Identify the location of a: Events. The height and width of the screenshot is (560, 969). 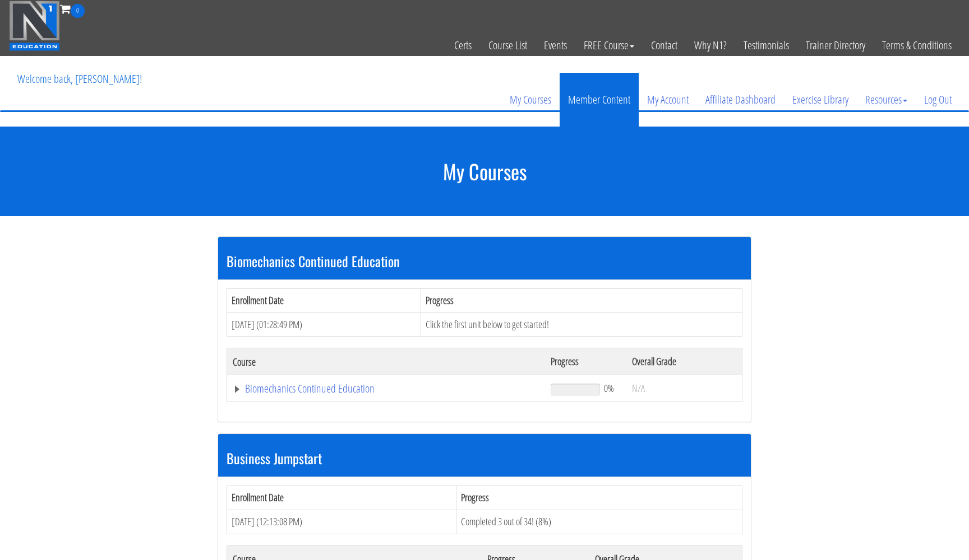
(555, 45).